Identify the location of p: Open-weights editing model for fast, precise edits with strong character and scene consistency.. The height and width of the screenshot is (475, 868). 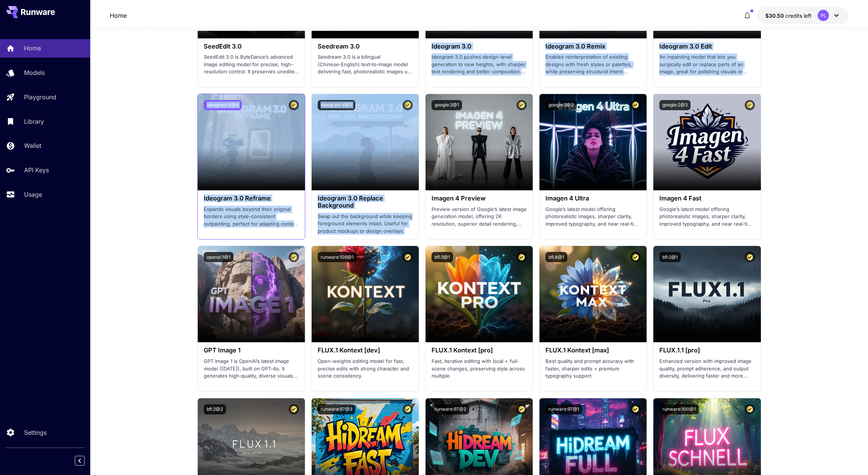
(365, 369).